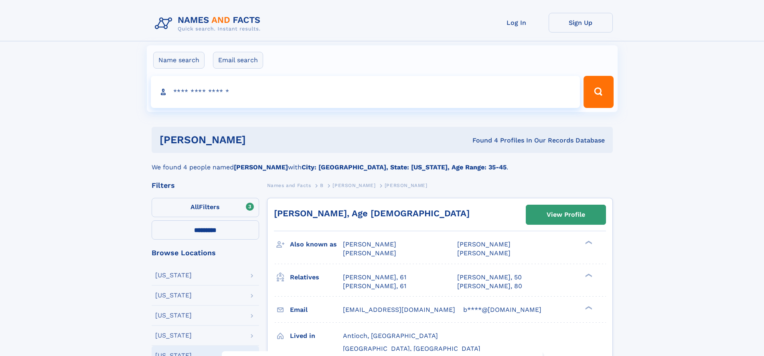 The height and width of the screenshot is (356, 764). Describe the element at coordinates (205, 185) in the screenshot. I see `div: Filters` at that location.